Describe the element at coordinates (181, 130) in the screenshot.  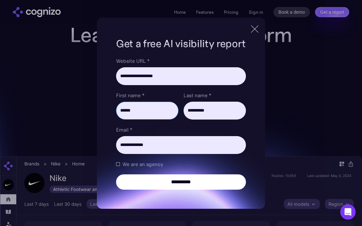
I see `label: Email *` at that location.